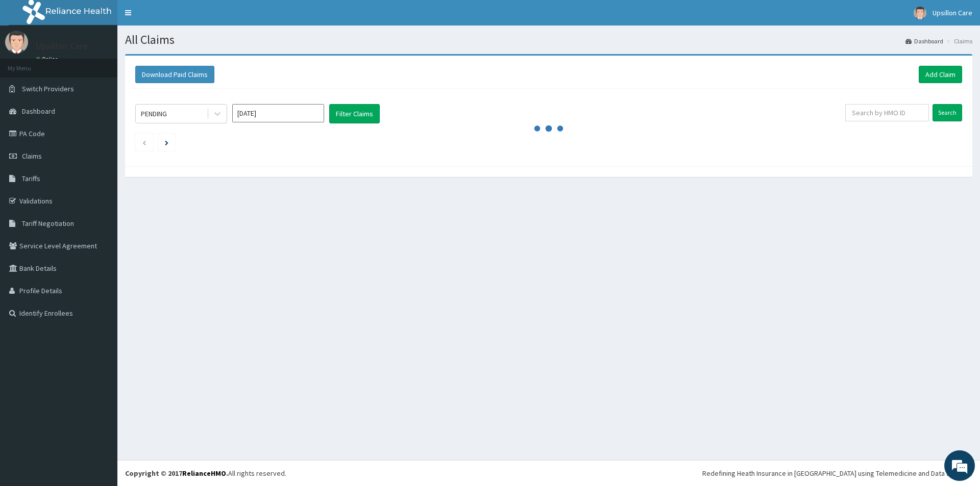 The image size is (980, 486). I want to click on a: RelianceHMO, so click(204, 474).